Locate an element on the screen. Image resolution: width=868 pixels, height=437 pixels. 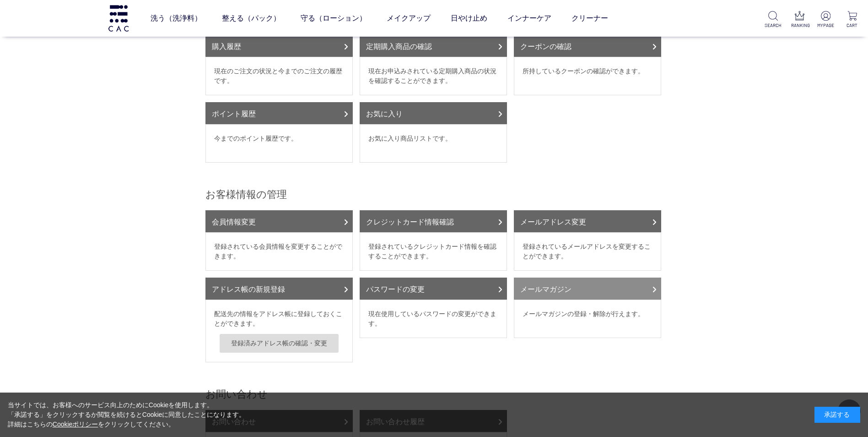
dd: 現在のご注文の状況と今までのご注文の履歴です。 is located at coordinates (279, 76).